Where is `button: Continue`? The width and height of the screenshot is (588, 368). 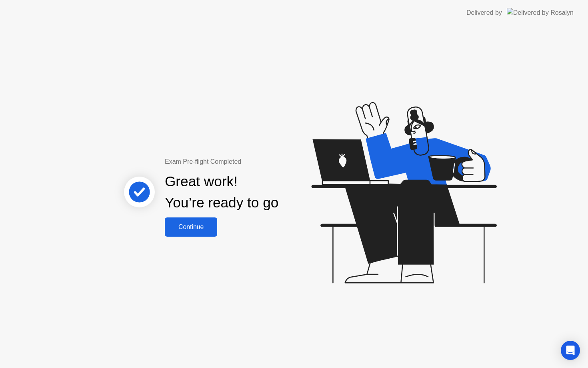 button: Continue is located at coordinates (191, 227).